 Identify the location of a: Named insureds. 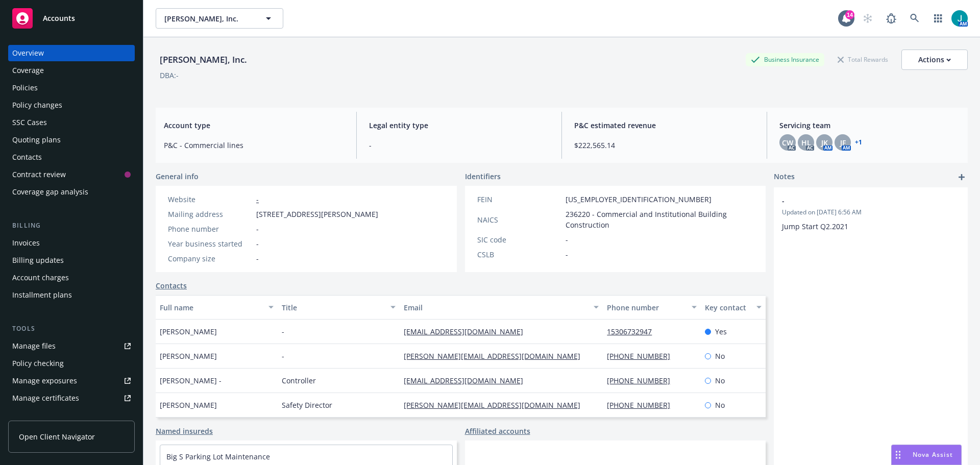
(184, 431).